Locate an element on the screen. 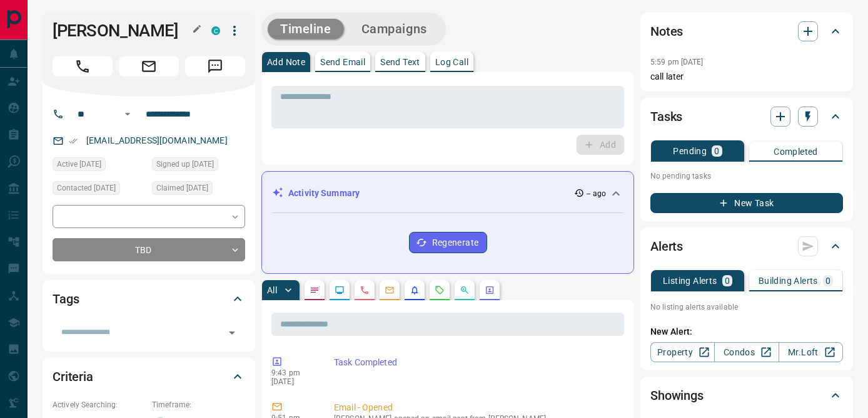  p: Completed is located at coordinates (795, 152).